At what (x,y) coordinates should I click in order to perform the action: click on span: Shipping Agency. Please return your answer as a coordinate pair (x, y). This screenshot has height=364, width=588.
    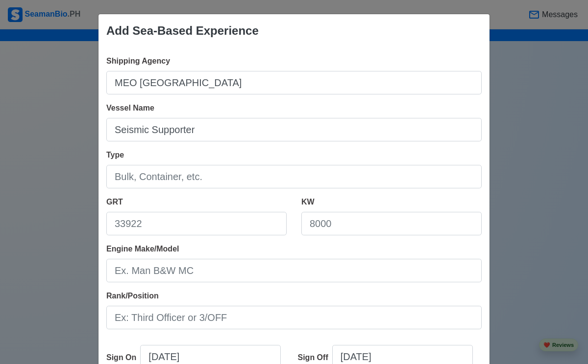
    Looking at the image, I should click on (138, 61).